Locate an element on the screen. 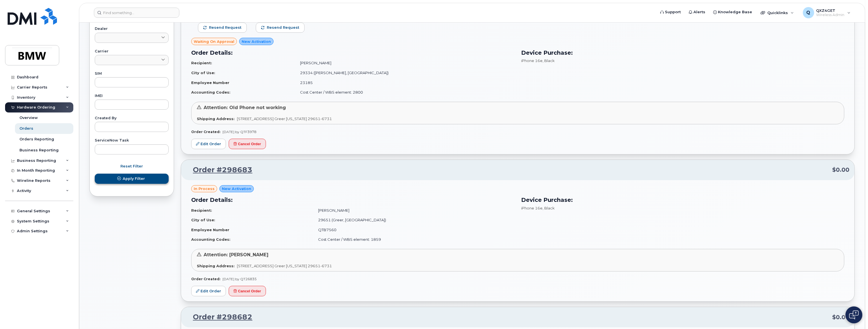 This screenshot has height=329, width=868. a: Alerts is located at coordinates (697, 12).